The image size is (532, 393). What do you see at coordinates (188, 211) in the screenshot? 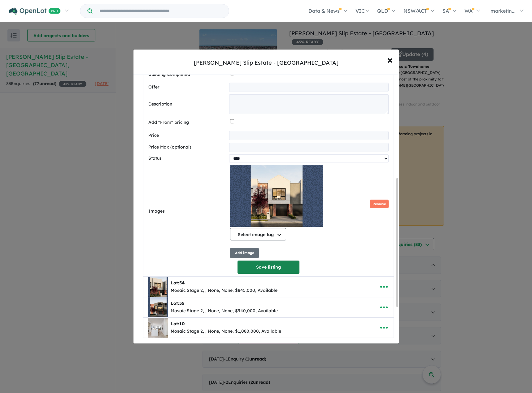
I see `label: Images` at bounding box center [188, 211].